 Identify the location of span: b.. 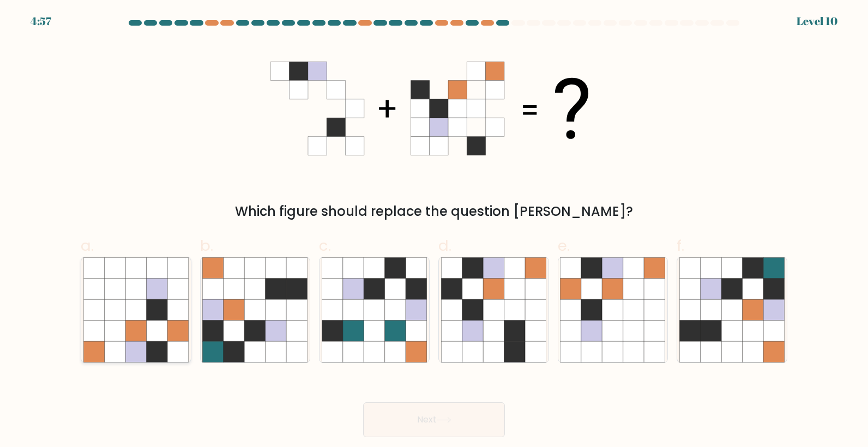
(207, 246).